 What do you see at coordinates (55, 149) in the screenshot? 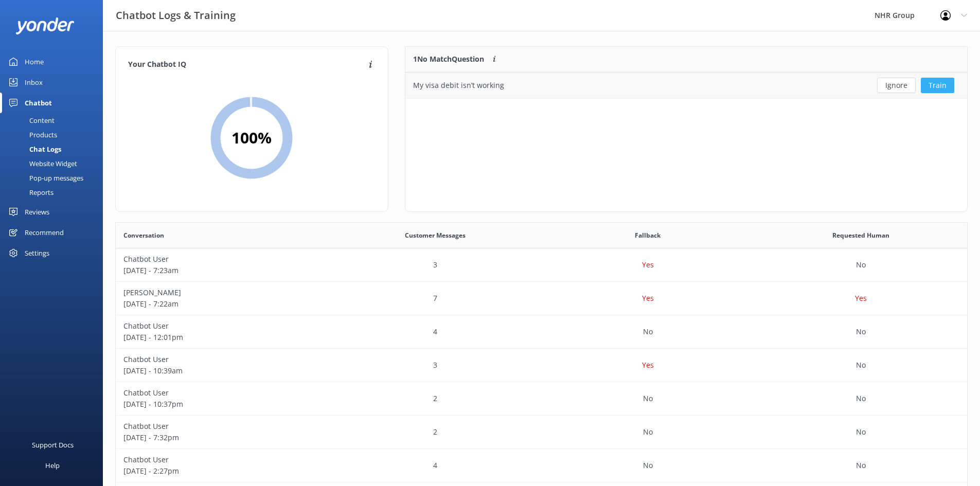
I see `a: Chat Logs` at bounding box center [55, 149].